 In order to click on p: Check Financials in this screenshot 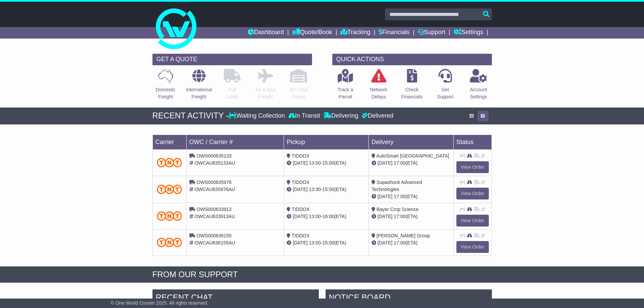, I will do `click(411, 93)`.